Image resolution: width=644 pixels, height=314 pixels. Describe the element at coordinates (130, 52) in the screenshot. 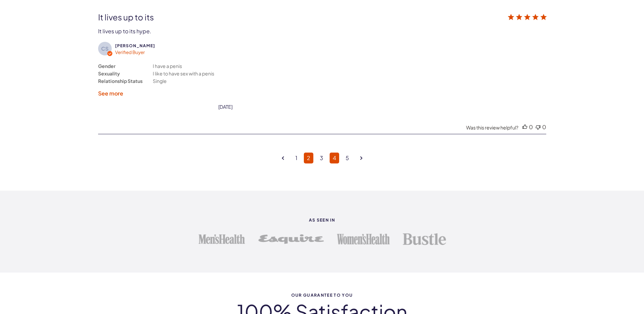

I see `span: Verified Buyer` at that location.